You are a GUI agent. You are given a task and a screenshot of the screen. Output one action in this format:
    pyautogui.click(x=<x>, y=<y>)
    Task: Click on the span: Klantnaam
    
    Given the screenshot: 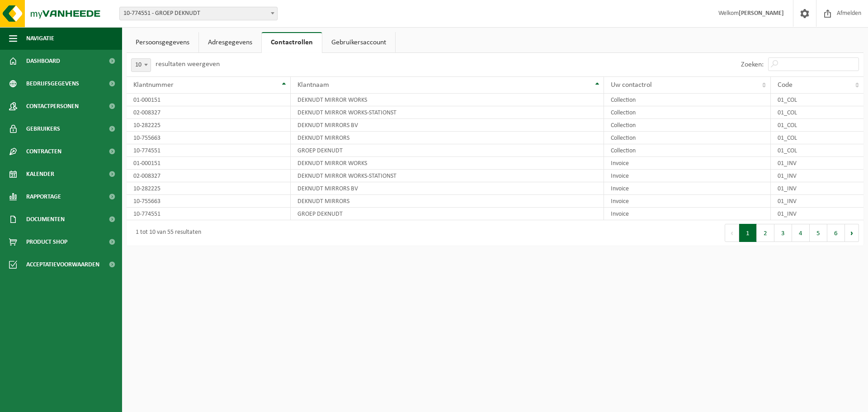 What is the action you would take?
    pyautogui.click(x=313, y=85)
    